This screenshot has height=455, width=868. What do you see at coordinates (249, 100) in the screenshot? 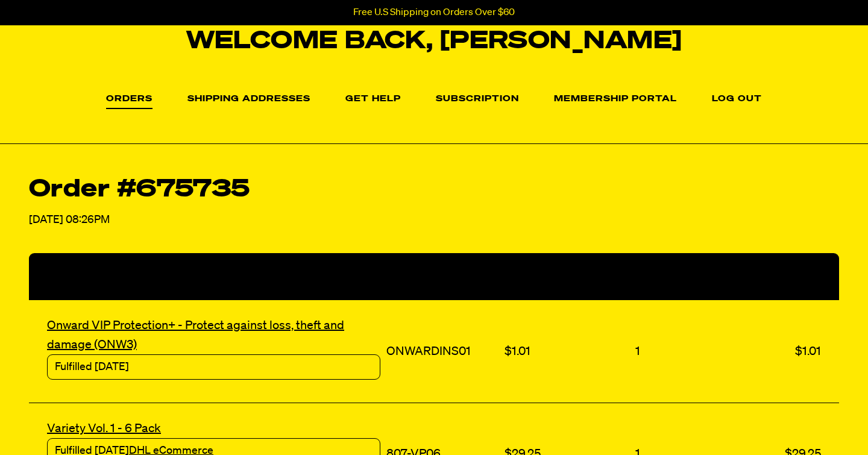
I see `a: Shipping Addresses` at bounding box center [249, 100].